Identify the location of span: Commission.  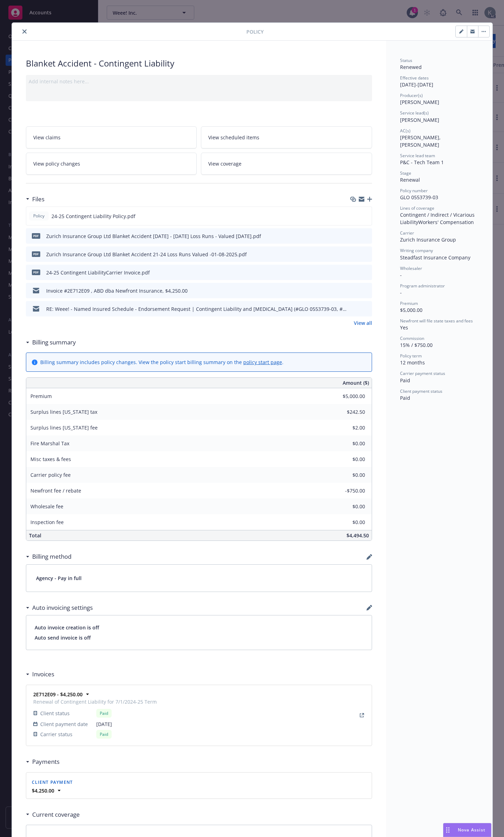
(412, 338).